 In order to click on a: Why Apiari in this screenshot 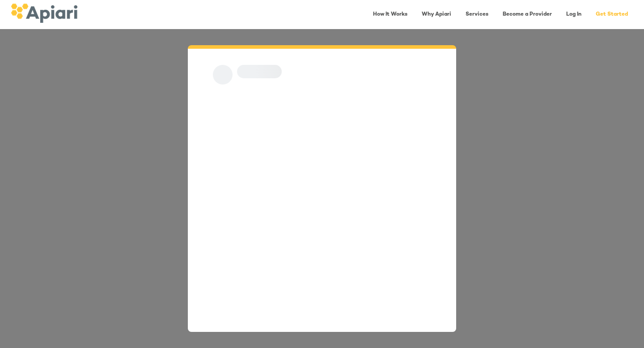, I will do `click(436, 14)`.